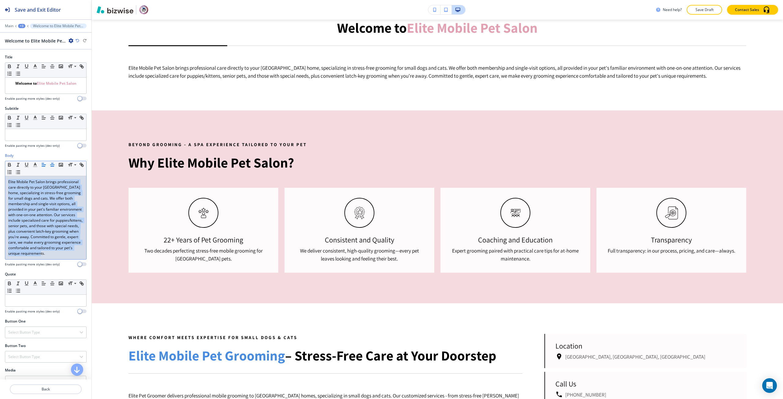 This screenshot has width=783, height=399. I want to click on p: Beyond Grooming - A Spa Experience Tailored to Your Pet, so click(360, 145).